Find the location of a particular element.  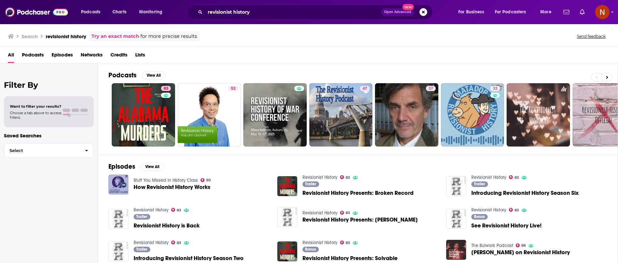

a: Podchaser - Follow, Share and Rate Podcasts is located at coordinates (37, 12).